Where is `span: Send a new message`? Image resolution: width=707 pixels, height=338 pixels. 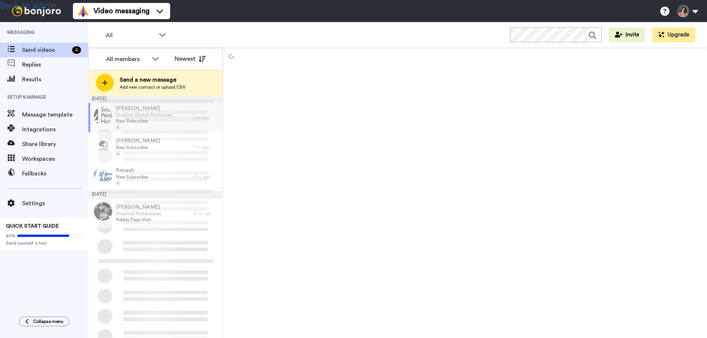
span: Send a new message is located at coordinates (152, 80).